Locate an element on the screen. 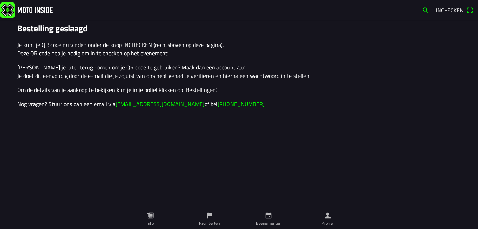 The width and height of the screenshot is (478, 229). ion-icon: person is located at coordinates (327, 215).